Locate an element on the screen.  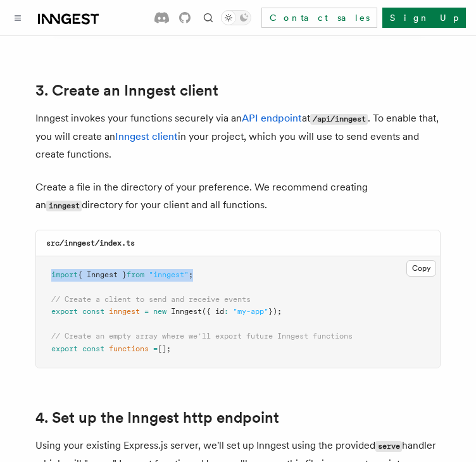
p: Inngest invokes your functions securely via an at . To enable that, you will create an in your pr... is located at coordinates (238, 136).